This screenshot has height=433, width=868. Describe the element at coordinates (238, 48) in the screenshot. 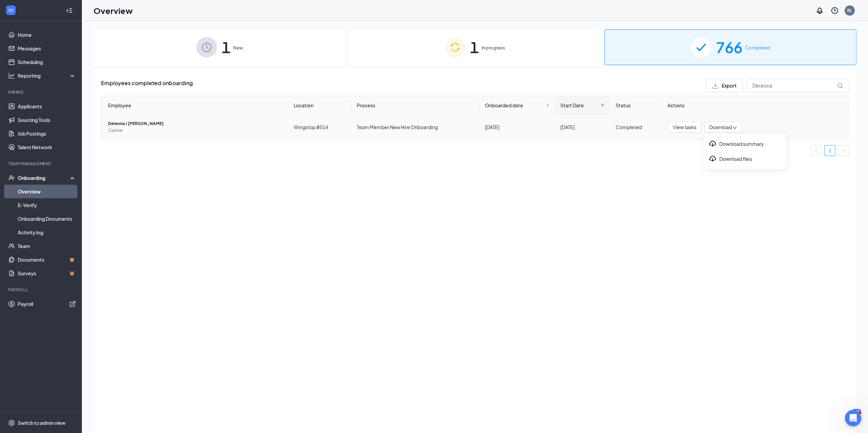

I see `span: New` at that location.